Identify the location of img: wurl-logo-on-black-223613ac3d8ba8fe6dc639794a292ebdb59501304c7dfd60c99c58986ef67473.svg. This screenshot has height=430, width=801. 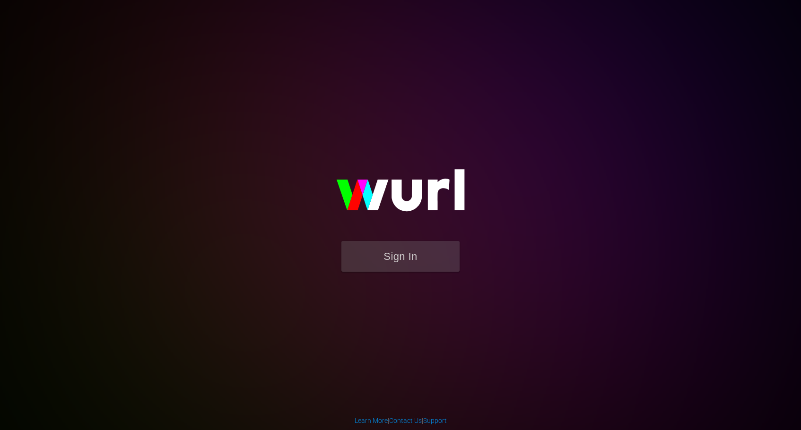
(400, 195).